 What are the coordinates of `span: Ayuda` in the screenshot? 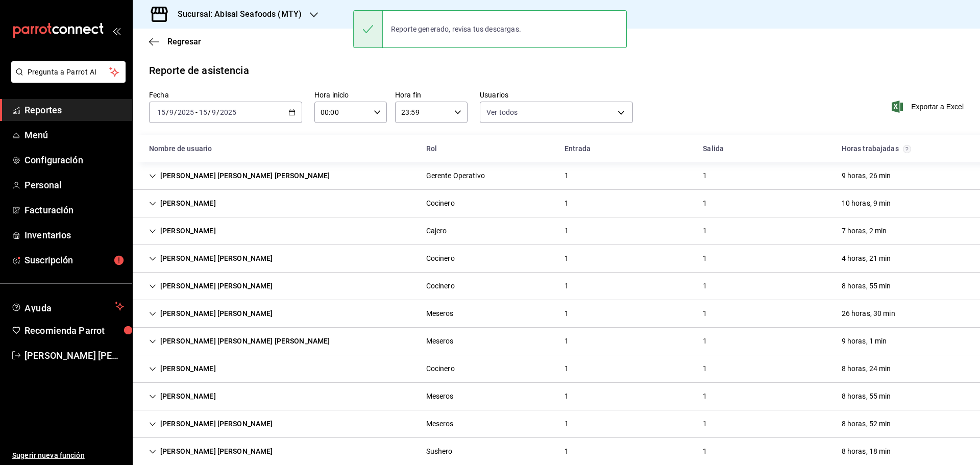 It's located at (67, 306).